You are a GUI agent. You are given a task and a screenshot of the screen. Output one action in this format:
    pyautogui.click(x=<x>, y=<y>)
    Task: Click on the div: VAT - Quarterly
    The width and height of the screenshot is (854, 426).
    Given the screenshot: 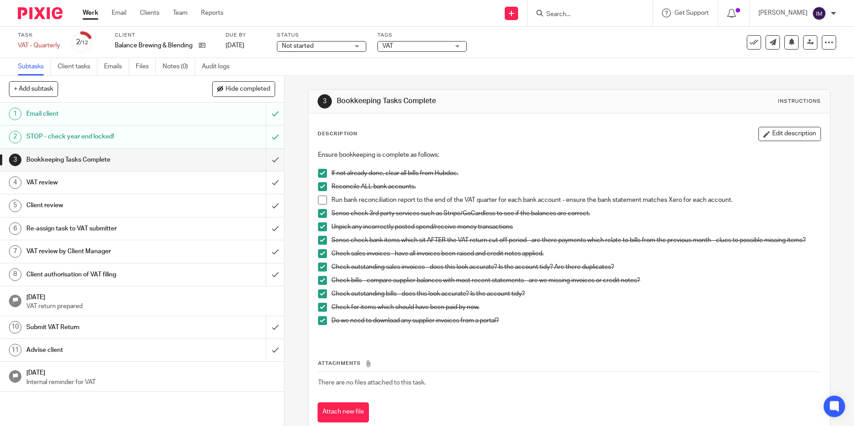 What is the action you would take?
    pyautogui.click(x=39, y=46)
    